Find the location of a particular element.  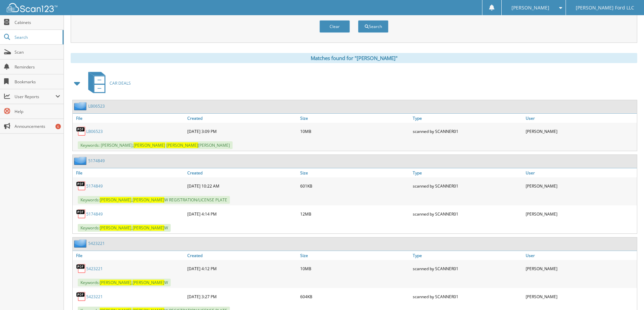

div: 12MB is located at coordinates (354, 214).